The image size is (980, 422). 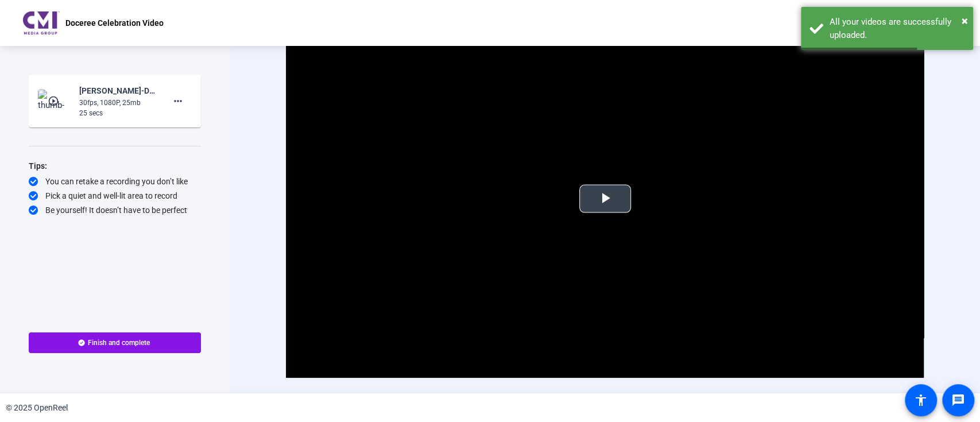 What do you see at coordinates (41, 23) in the screenshot?
I see `img: OpenReel logo` at bounding box center [41, 23].